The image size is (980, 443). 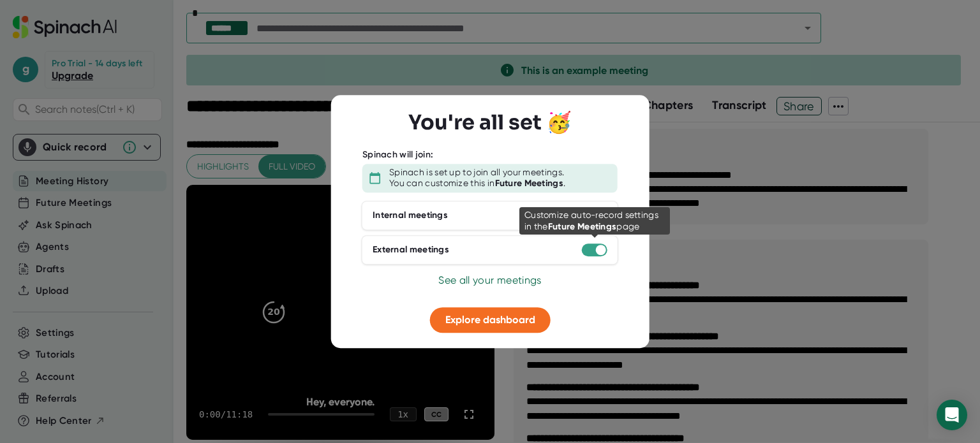 What do you see at coordinates (951, 415) in the screenshot?
I see `div: Open Intercom Messenger` at bounding box center [951, 415].